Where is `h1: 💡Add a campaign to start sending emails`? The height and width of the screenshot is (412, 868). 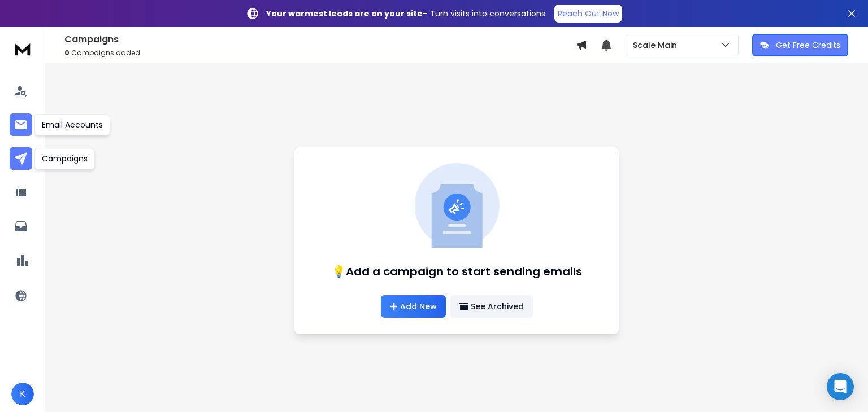
h1: 💡Add a campaign to start sending emails is located at coordinates (456, 272).